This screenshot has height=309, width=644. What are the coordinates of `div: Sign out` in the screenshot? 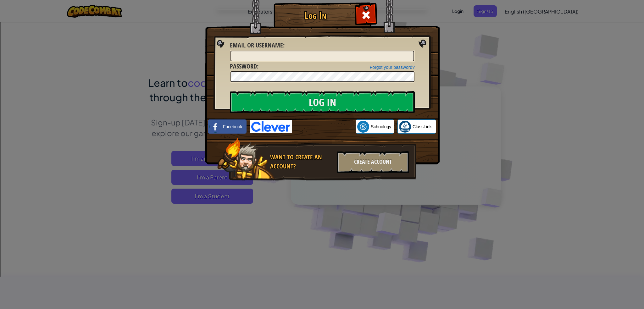 It's located at (322, 34).